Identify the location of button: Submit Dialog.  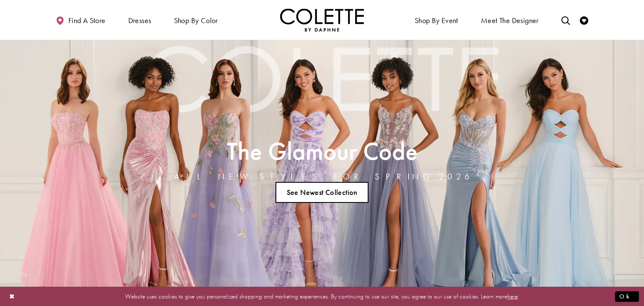
(627, 296).